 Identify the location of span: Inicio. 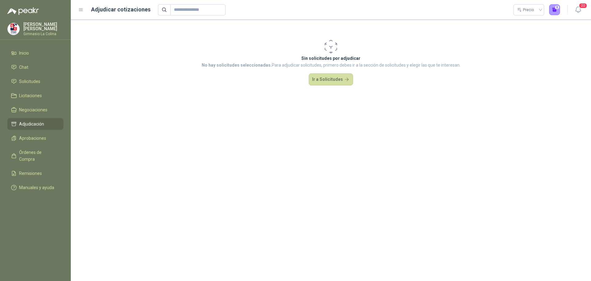
(24, 53).